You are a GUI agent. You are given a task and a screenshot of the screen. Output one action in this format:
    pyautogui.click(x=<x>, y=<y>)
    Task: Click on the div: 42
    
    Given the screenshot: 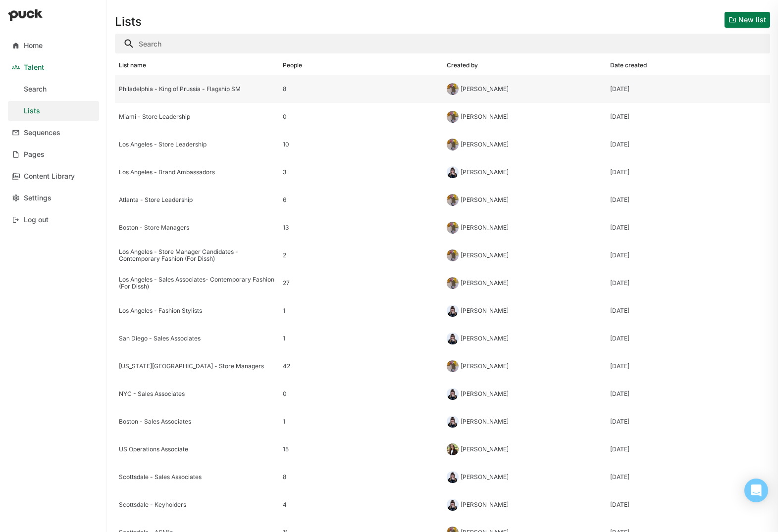 What is the action you would take?
    pyautogui.click(x=360, y=367)
    